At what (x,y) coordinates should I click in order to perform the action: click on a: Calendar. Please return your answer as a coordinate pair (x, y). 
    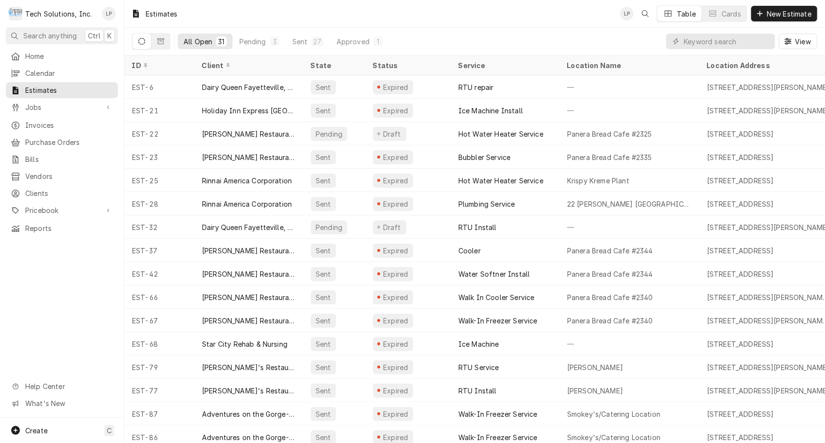
    Looking at the image, I should click on (62, 73).